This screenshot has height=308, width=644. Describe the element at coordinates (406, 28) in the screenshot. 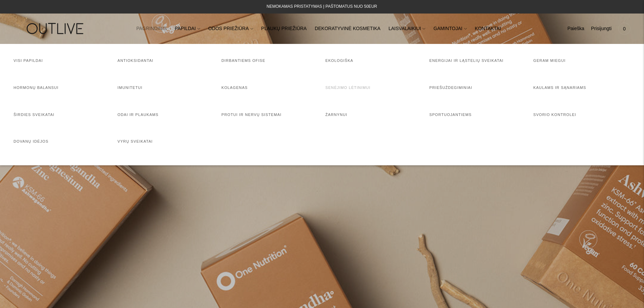

I see `a: LAISVALAIKIUI` at that location.